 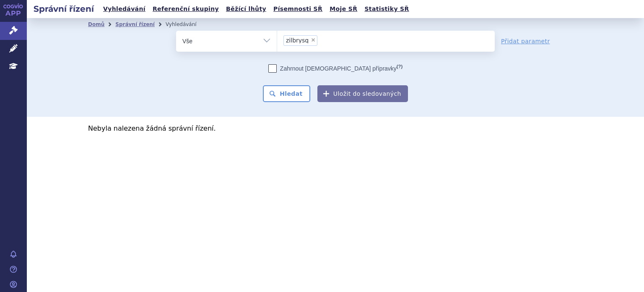 What do you see at coordinates (335, 128) in the screenshot?
I see `p: Nebyla nalezena žádná správní řízení.` at bounding box center [335, 128].